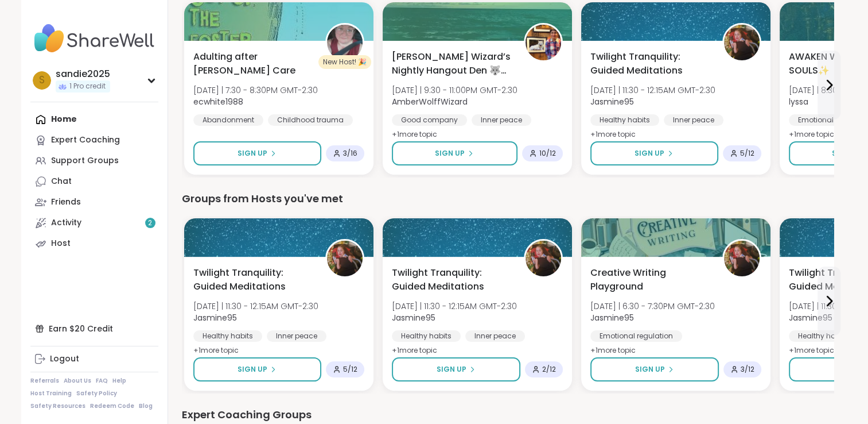 The height and width of the screenshot is (424, 868). Describe the element at coordinates (799, 102) in the screenshot. I see `b: lyssa` at that location.